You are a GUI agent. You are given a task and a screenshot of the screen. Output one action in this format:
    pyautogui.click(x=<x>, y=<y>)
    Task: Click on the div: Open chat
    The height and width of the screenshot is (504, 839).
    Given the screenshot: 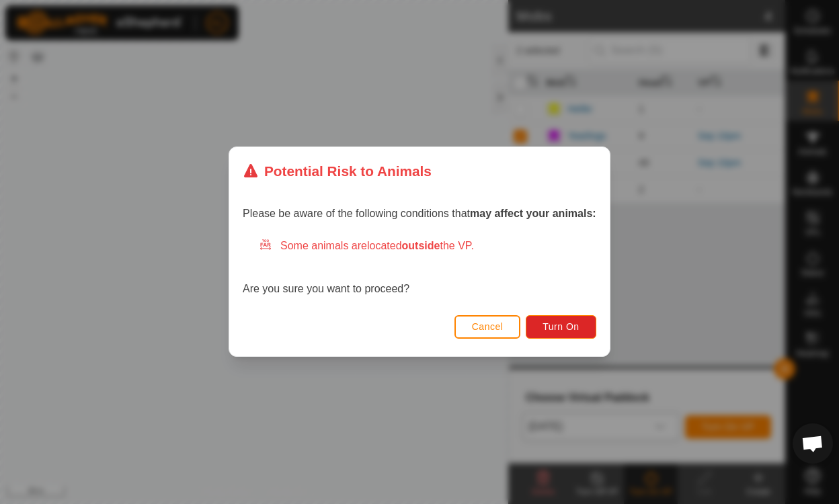 What is the action you would take?
    pyautogui.click(x=813, y=443)
    